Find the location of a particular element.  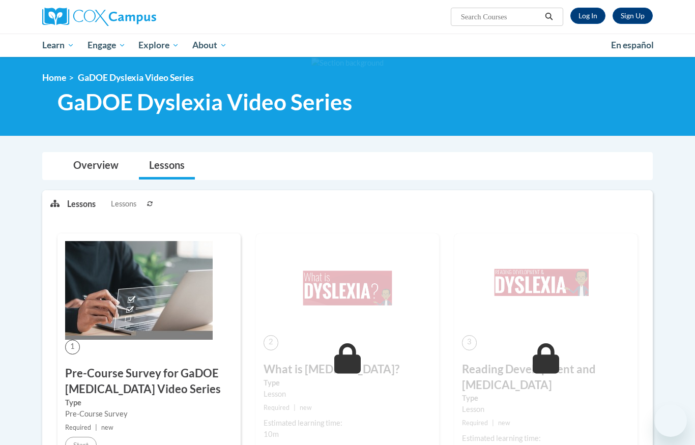

span: Explore is located at coordinates (159, 45).